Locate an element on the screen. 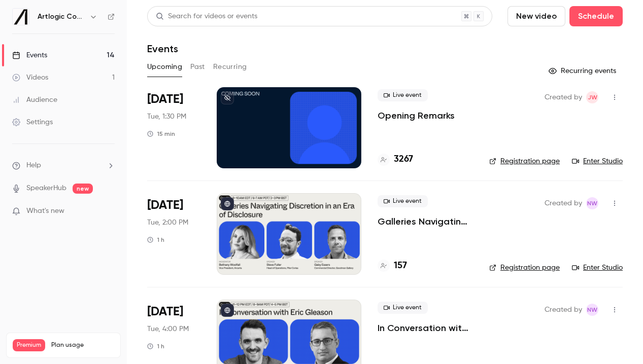 The image size is (643, 364). a: 157 is located at coordinates (392, 265).